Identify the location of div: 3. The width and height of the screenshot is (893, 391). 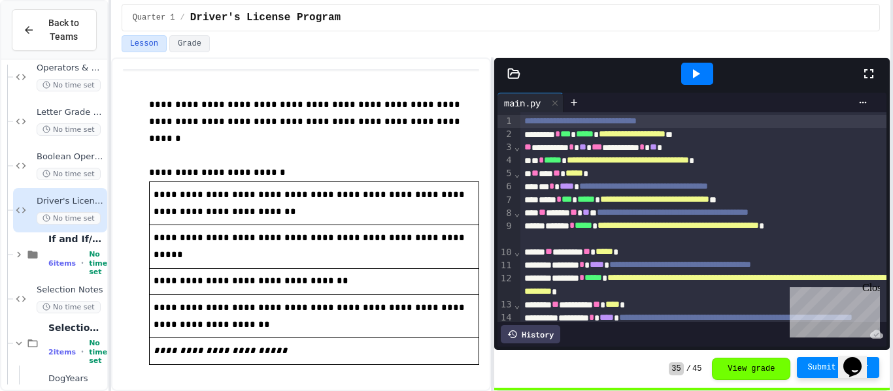
(505, 148).